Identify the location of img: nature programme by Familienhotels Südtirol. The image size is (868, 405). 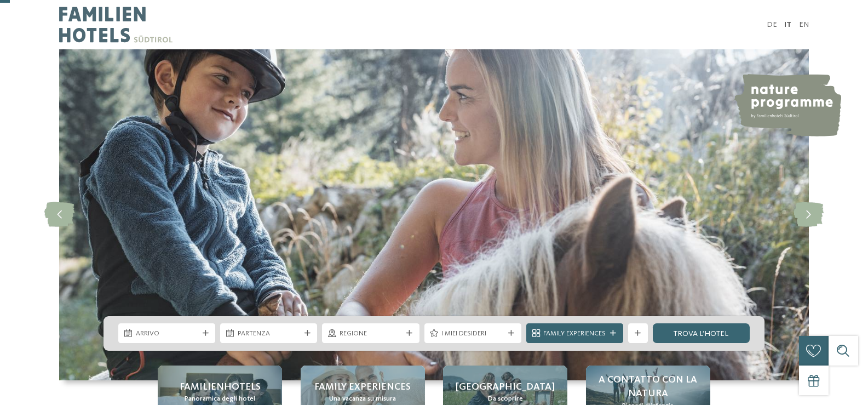
(787, 105).